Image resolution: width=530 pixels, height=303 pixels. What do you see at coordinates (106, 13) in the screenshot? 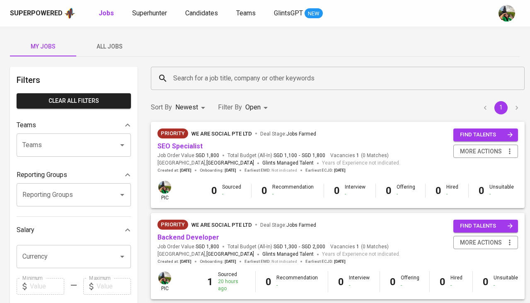
I see `b: Jobs` at bounding box center [106, 13].